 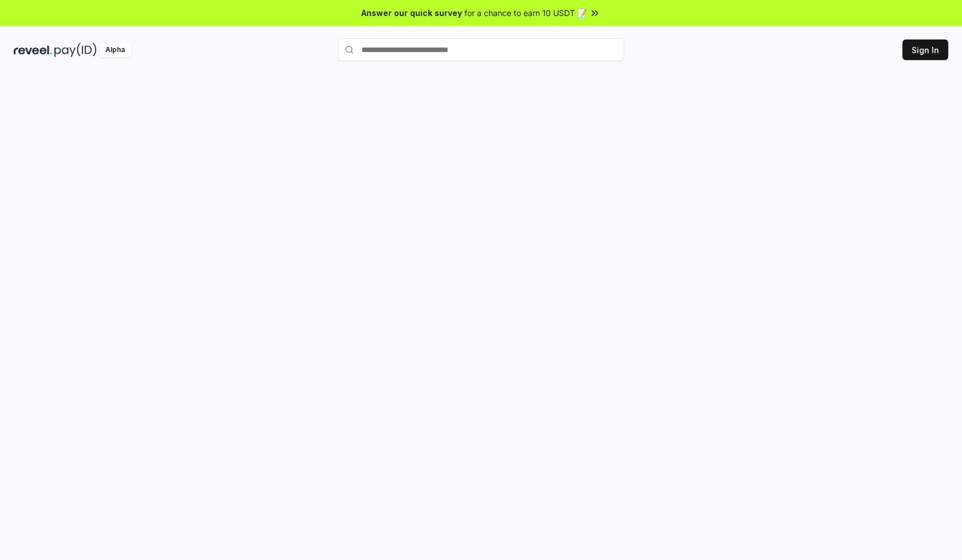 I want to click on span: Answer our quick survey, so click(x=412, y=13).